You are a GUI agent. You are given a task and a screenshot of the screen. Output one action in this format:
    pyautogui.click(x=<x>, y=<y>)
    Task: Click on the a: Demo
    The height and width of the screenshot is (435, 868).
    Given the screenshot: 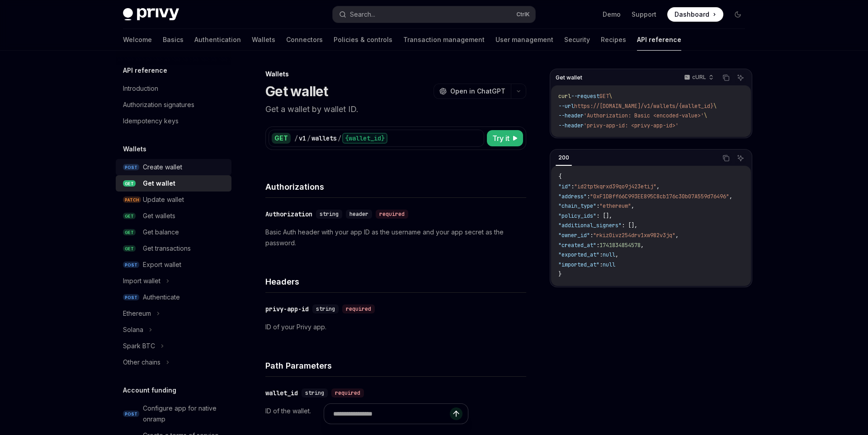 What is the action you would take?
    pyautogui.click(x=612, y=15)
    